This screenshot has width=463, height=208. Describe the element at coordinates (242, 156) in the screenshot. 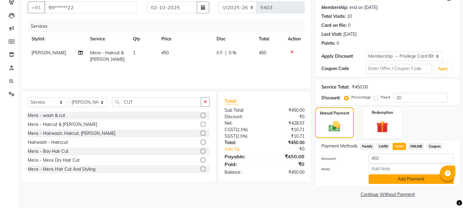

I see `div: Payable:` at that location.